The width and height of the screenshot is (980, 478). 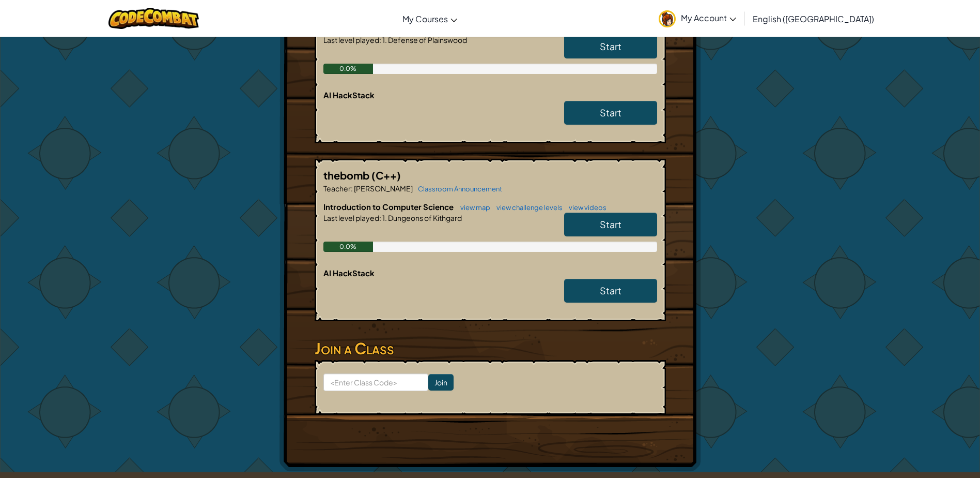 I want to click on input: <Enter Class Code>, so click(x=376, y=382).